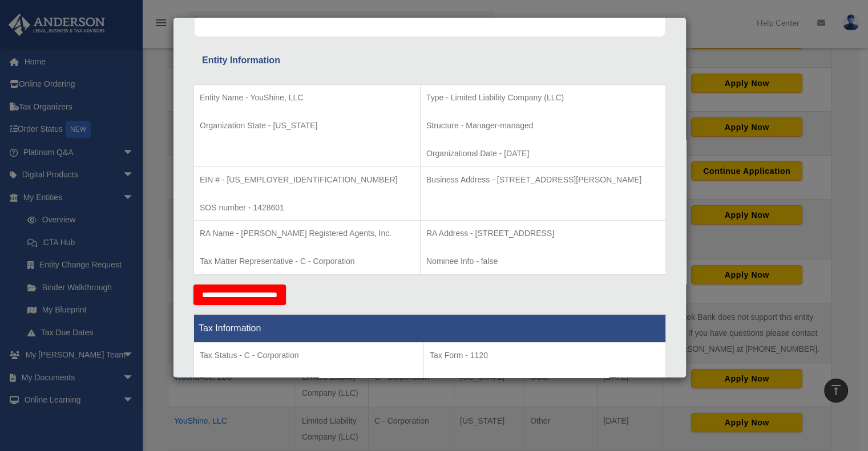 Image resolution: width=868 pixels, height=451 pixels. Describe the element at coordinates (429, 328) in the screenshot. I see `th: Tax Information` at that location.